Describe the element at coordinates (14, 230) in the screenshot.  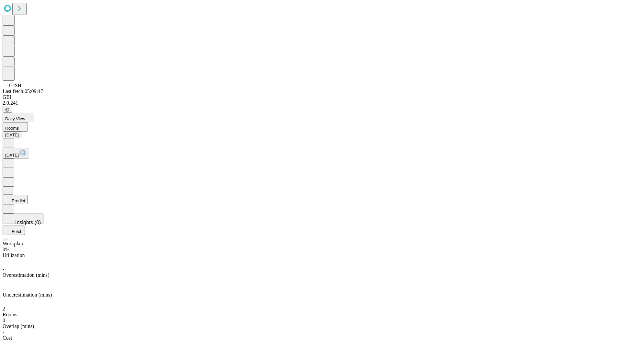
I see `button: Fetch` at that location.